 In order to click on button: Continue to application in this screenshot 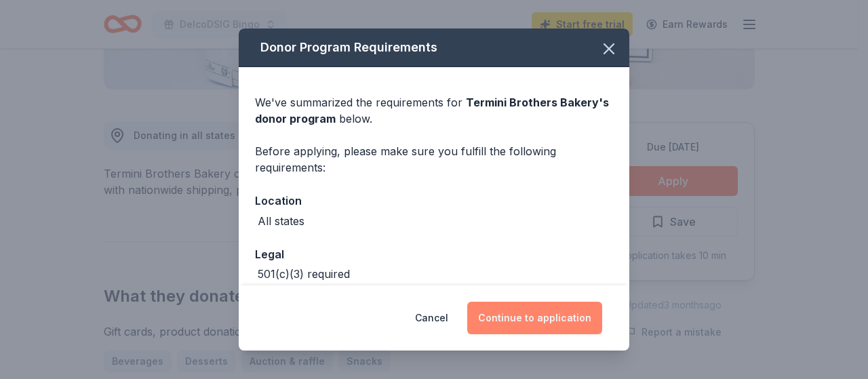, I will do `click(534, 318)`.